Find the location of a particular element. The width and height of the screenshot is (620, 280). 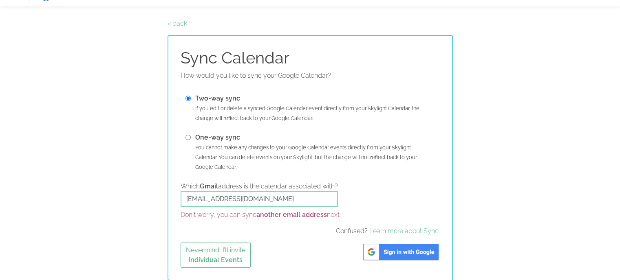

p: Don't worry, you can sync next. is located at coordinates (310, 215).